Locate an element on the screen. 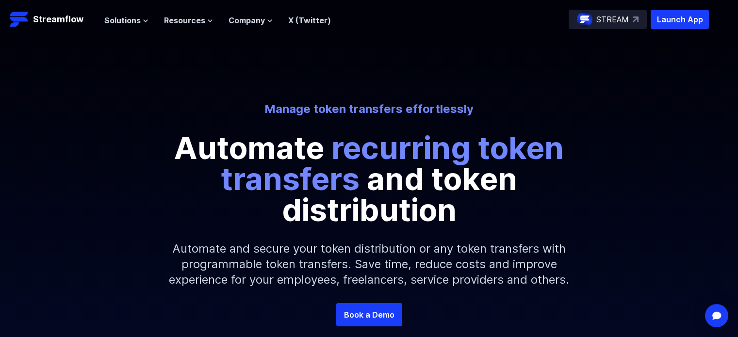  span: Company is located at coordinates (246, 20).